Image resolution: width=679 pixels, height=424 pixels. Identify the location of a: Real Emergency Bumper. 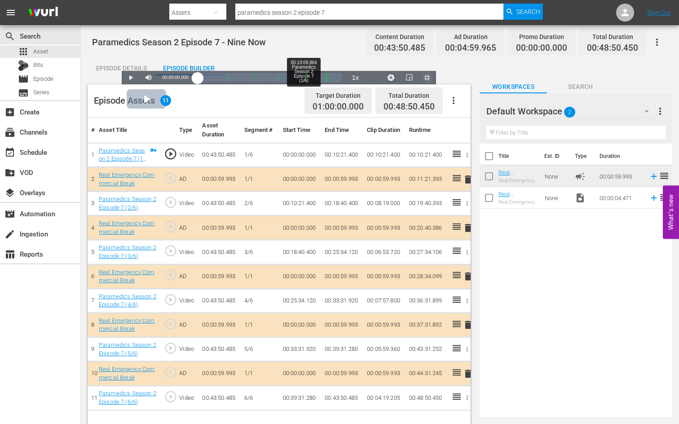
(513, 201).